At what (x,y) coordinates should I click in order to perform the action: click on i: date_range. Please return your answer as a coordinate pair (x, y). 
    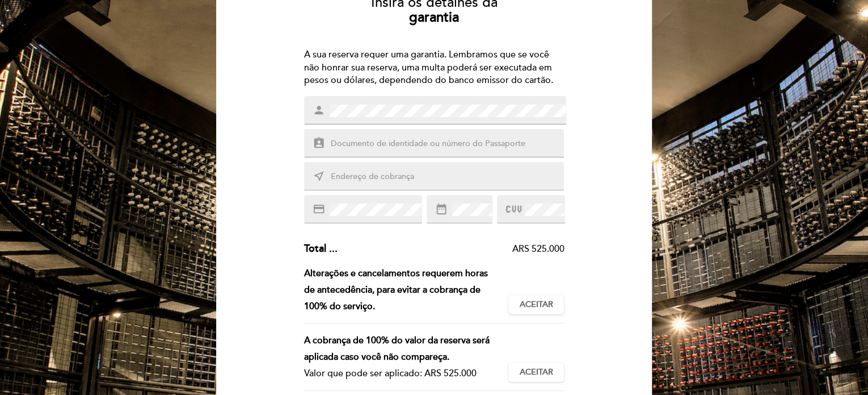
    Looking at the image, I should click on (442, 209).